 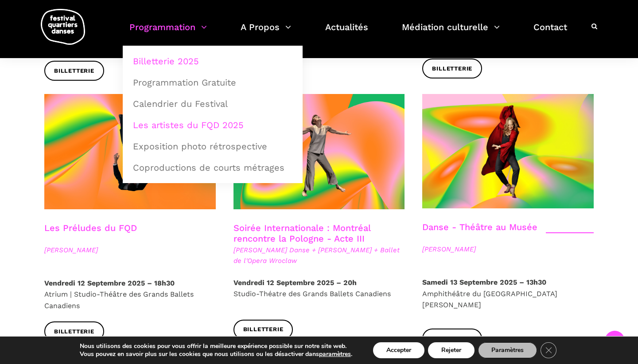 I want to click on img: logo-fqd-med, so click(x=63, y=27).